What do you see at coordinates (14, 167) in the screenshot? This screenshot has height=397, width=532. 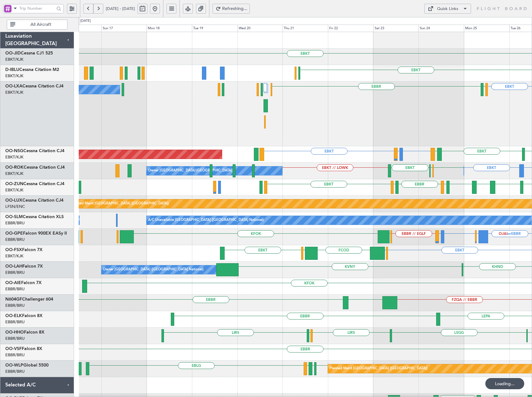 I see `span: OO-ROK` at bounding box center [14, 167].